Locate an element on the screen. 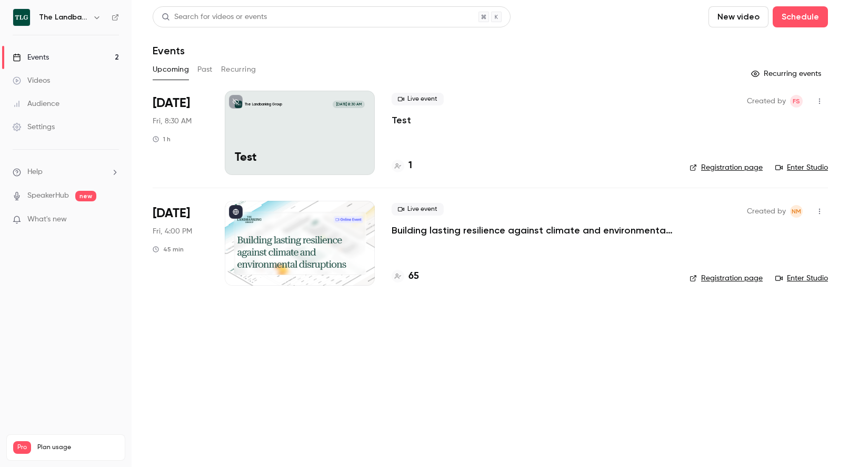  div: Sep 19 Fri, 4:00 PM (Europe/Rome) is located at coordinates (180, 243).